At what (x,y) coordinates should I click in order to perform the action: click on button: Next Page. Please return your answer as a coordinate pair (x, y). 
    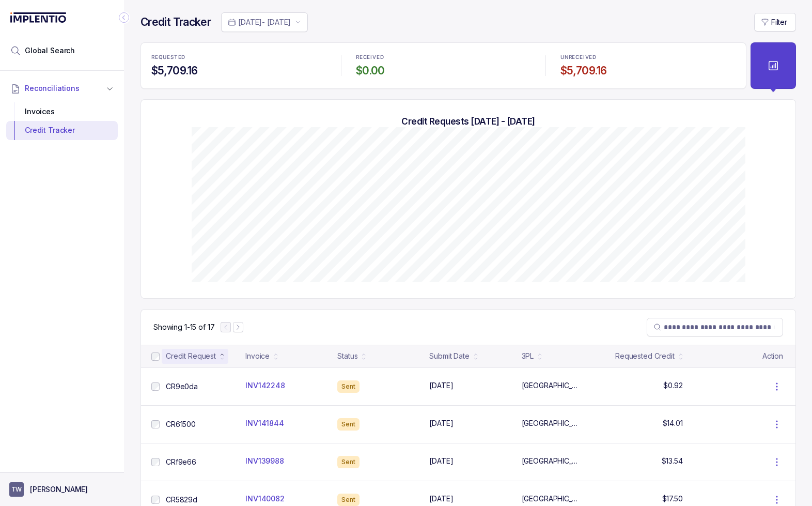
    Looking at the image, I should click on (238, 327).